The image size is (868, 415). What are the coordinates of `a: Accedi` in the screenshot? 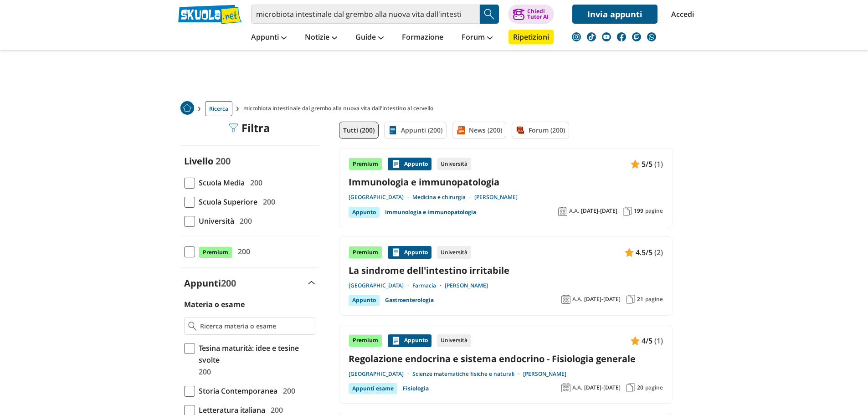 It's located at (681, 14).